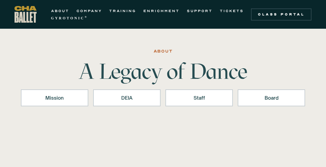  What do you see at coordinates (68, 18) in the screenshot?
I see `strong: GYROTONIC` at bounding box center [68, 18].